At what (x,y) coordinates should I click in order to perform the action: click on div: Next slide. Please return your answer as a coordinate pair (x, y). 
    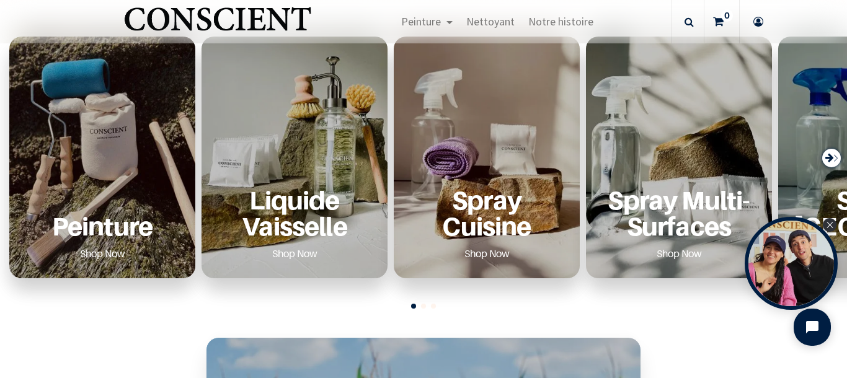
    Looking at the image, I should click on (831, 158).